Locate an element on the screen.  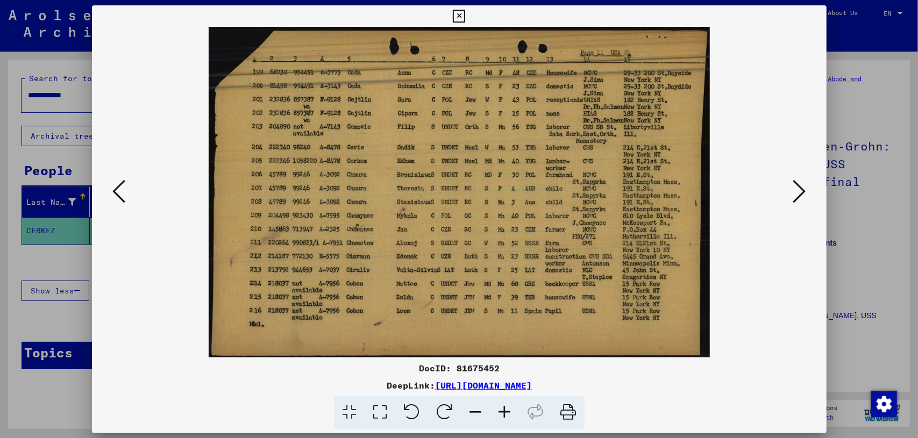
div: Change consent is located at coordinates (884, 404).